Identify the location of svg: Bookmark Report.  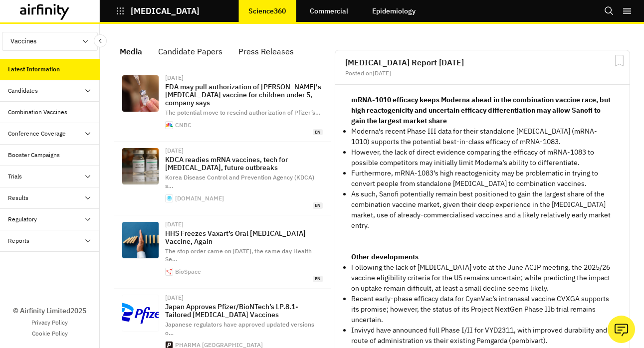
(619, 60).